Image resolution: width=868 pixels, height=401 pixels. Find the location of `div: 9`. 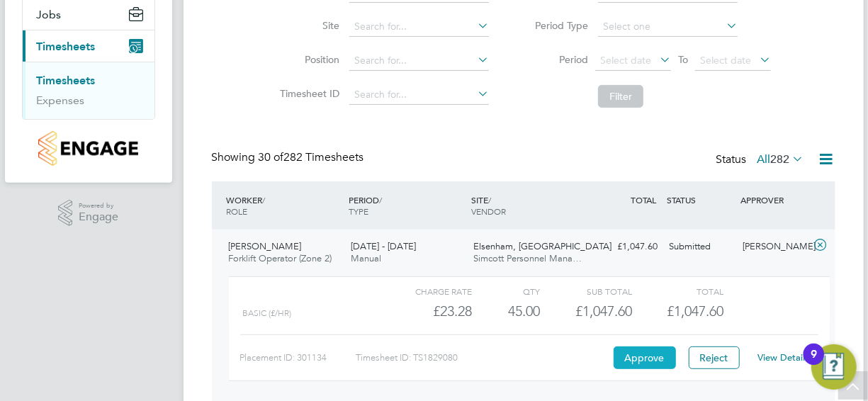

div: 9 is located at coordinates (813, 363).